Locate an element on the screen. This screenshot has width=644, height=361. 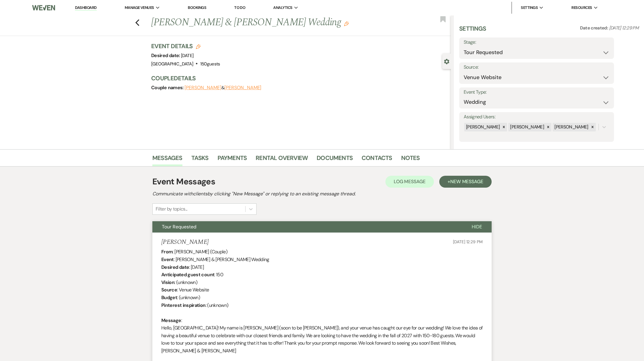
b: Anticipated guest count is located at coordinates (188, 275).